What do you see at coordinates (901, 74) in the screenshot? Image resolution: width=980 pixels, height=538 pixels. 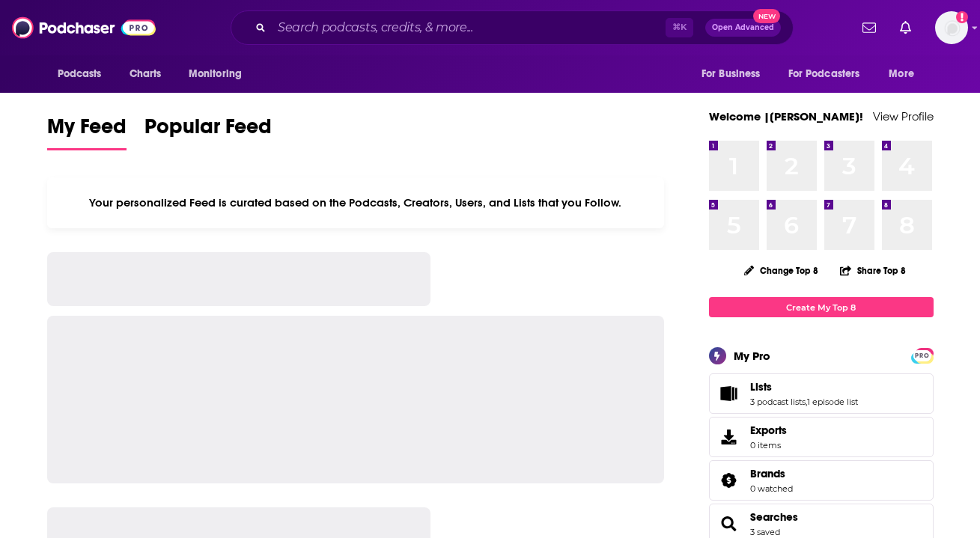 I see `span: More` at bounding box center [901, 74].